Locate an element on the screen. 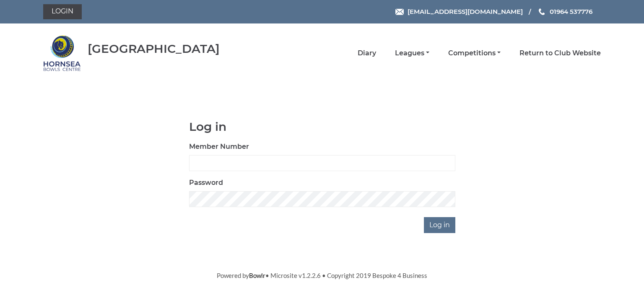 Image resolution: width=644 pixels, height=306 pixels. img: Phone us is located at coordinates (542, 12).